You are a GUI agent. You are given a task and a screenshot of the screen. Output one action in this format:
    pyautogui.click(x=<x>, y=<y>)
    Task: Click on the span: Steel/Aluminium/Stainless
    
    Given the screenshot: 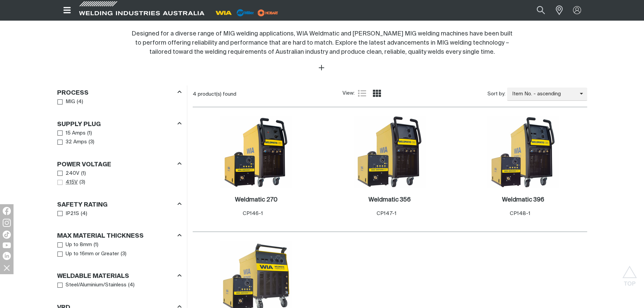 What is the action you would take?
    pyautogui.click(x=96, y=285)
    